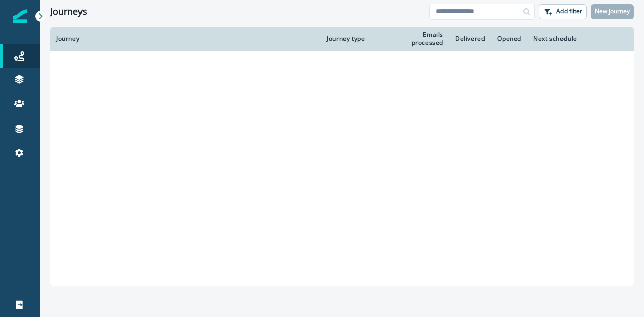 The image size is (644, 317). What do you see at coordinates (470, 38) in the screenshot?
I see `div: Delivered` at bounding box center [470, 38].